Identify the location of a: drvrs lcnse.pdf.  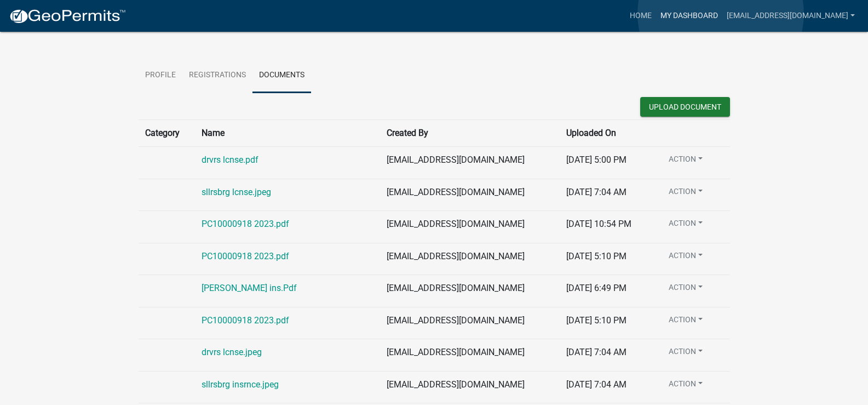
(230, 160).